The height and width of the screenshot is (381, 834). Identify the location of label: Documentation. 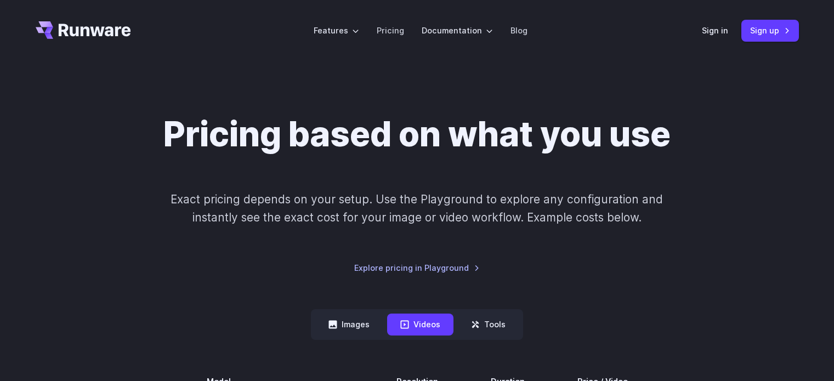
(457, 30).